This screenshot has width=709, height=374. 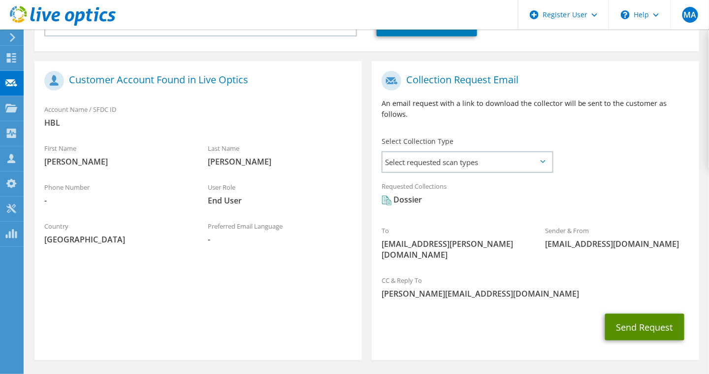 What do you see at coordinates (418, 141) in the screenshot?
I see `label: Select Collection Type` at bounding box center [418, 141].